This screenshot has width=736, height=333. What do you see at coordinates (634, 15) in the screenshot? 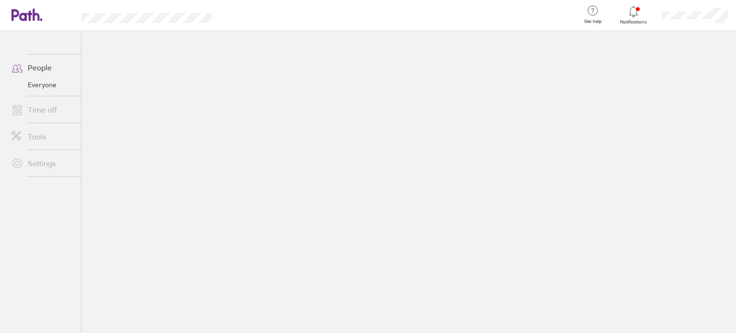
I see `a: Notifications` at bounding box center [634, 15].